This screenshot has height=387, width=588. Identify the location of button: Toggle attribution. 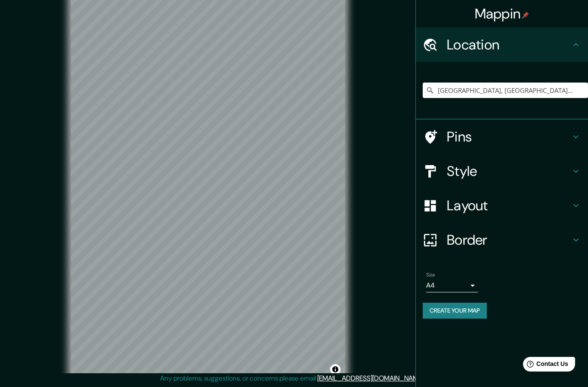
(335, 369).